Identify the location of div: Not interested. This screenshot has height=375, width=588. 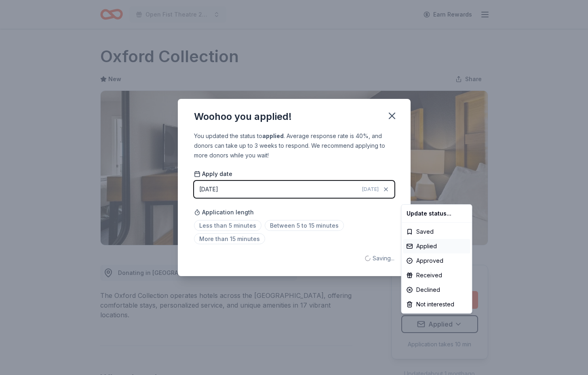
(437, 304).